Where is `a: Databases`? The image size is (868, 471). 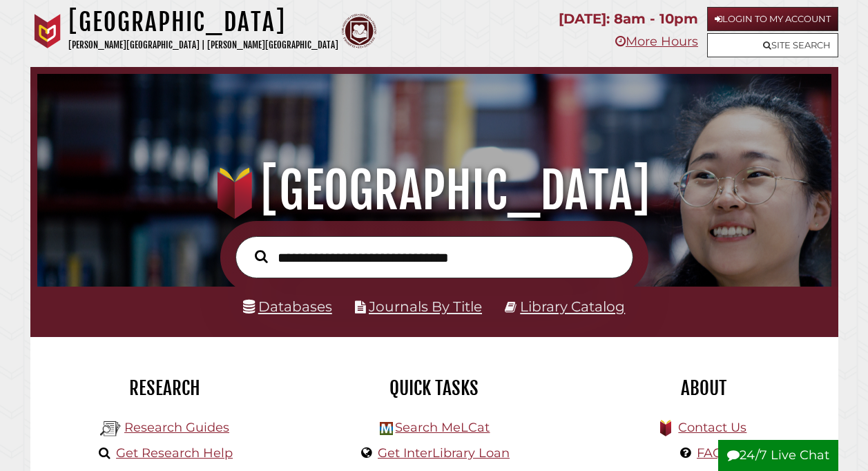
a: Databases is located at coordinates (287, 307).